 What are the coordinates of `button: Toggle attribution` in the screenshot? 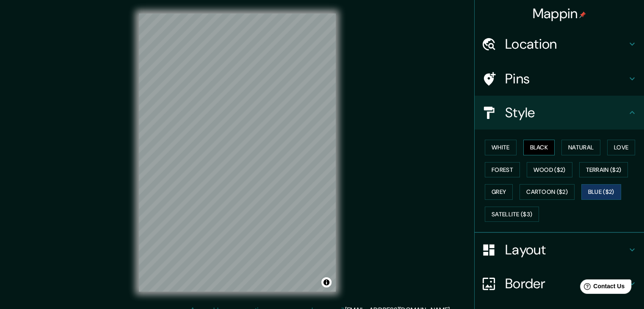 It's located at (326, 282).